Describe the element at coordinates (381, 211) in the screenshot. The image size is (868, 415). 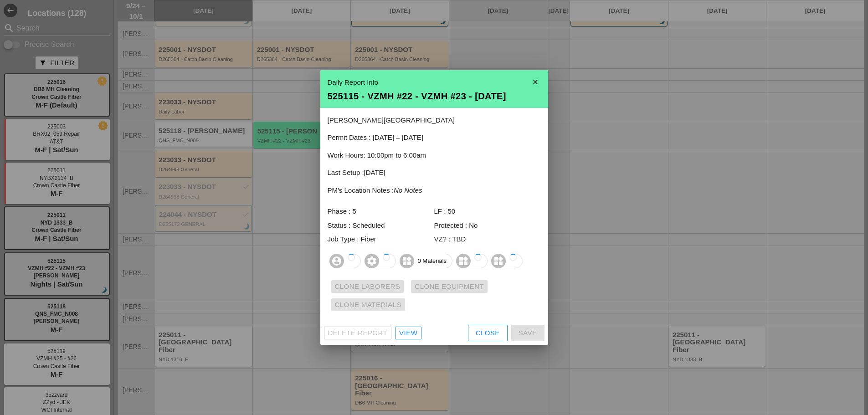
I see `div: Phase : 5` at that location.